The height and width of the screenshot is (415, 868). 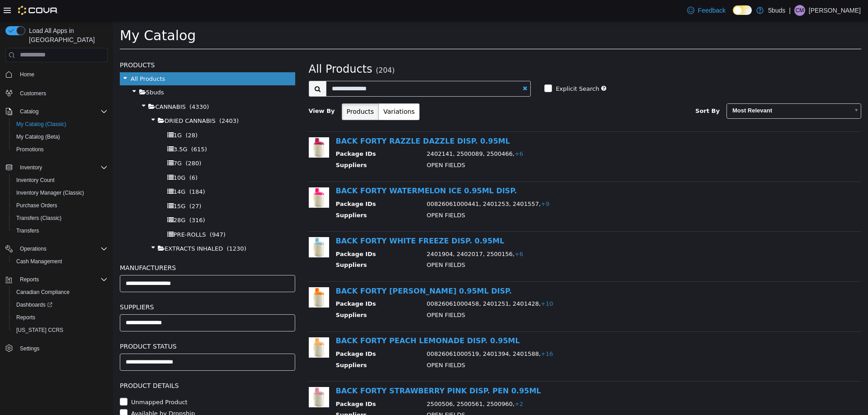 What do you see at coordinates (31, 168) in the screenshot?
I see `button: Inventory` at bounding box center [31, 168].